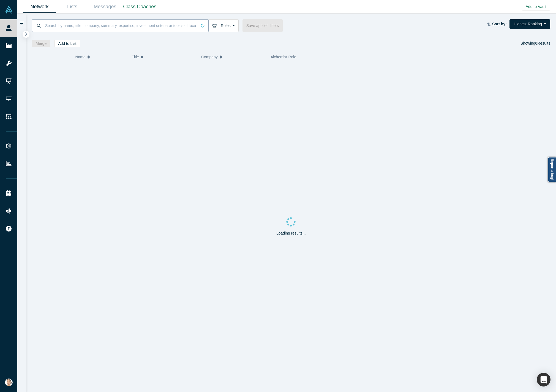 The height and width of the screenshot is (392, 556). Describe the element at coordinates (9, 10) in the screenshot. I see `img: Alchemist Vault Logo` at that location.